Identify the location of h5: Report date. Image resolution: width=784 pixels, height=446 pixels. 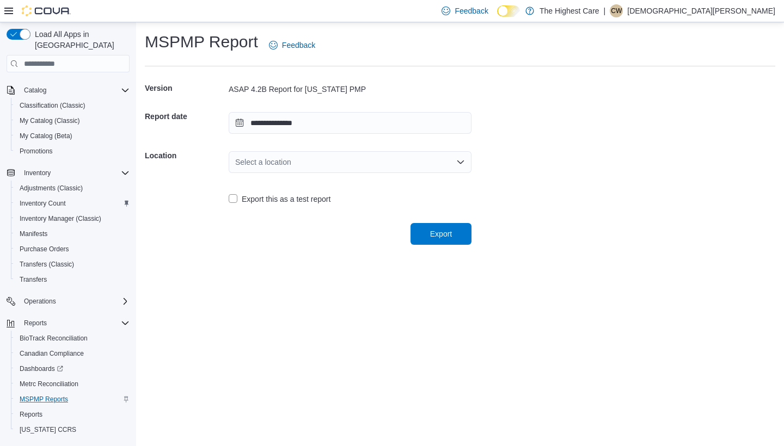
(186, 117).